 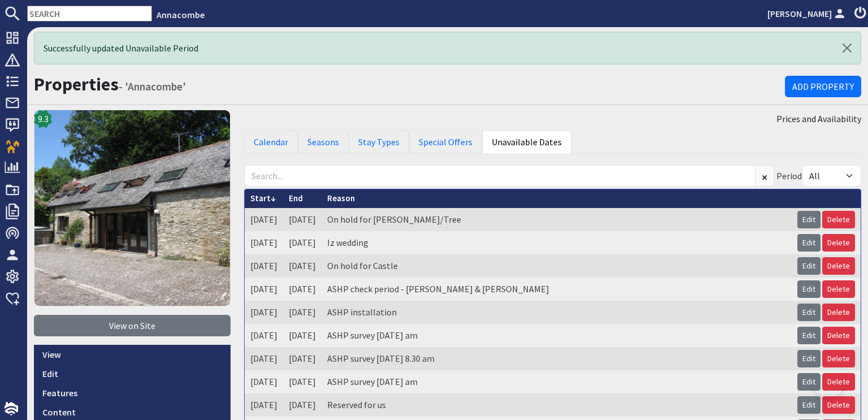 I want to click on a: Reason, so click(x=341, y=198).